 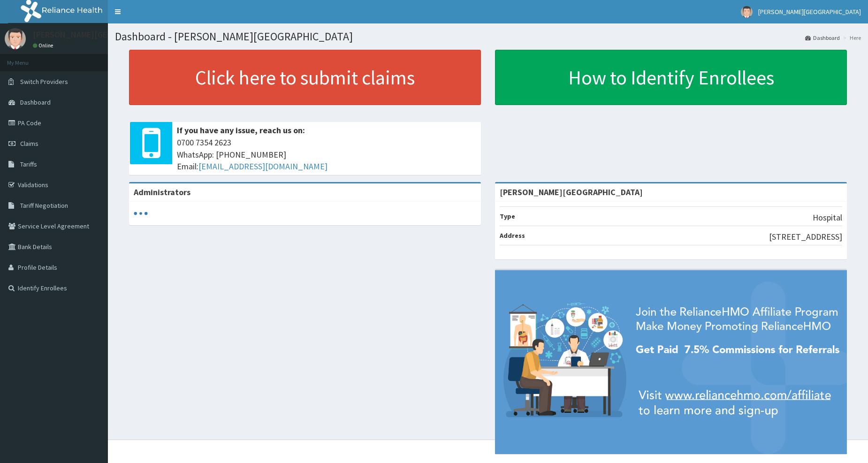 What do you see at coordinates (240, 130) in the screenshot?
I see `b: If you have any issue, reach us on:` at bounding box center [240, 130].